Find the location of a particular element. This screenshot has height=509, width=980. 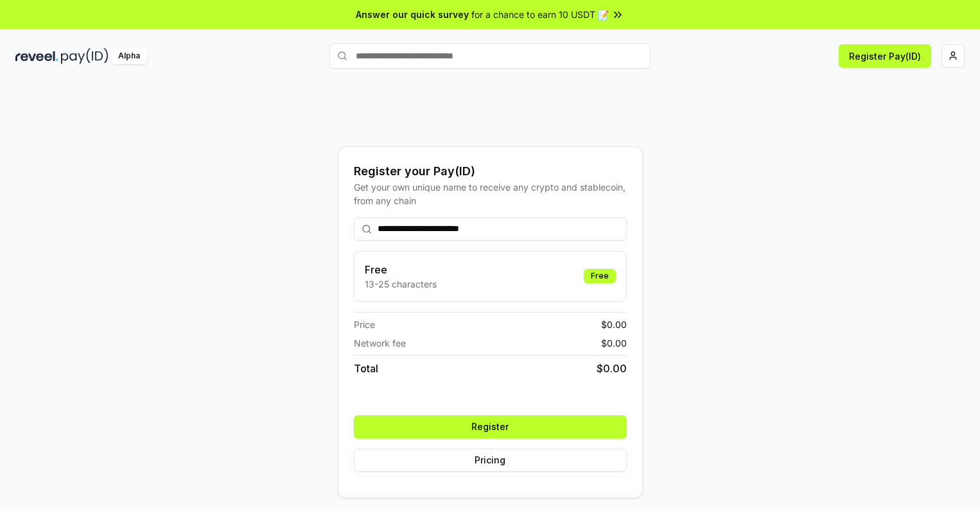

div: Free is located at coordinates (600, 276).